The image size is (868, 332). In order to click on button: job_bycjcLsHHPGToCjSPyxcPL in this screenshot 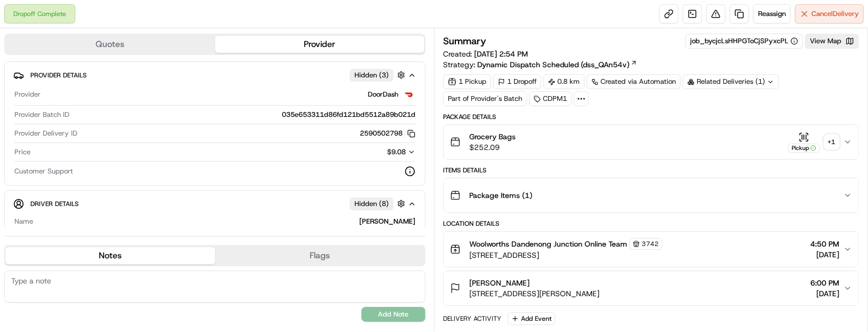, I will do `click(744, 41)`.